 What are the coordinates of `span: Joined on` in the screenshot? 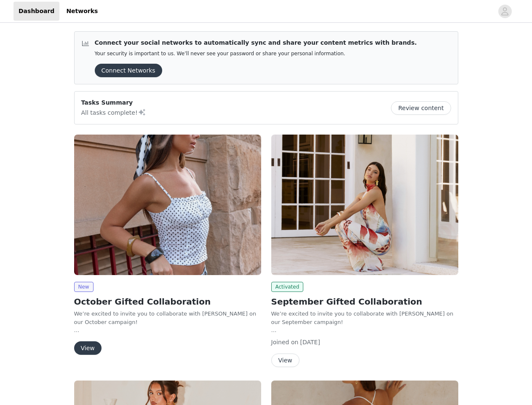 It's located at (285, 342).